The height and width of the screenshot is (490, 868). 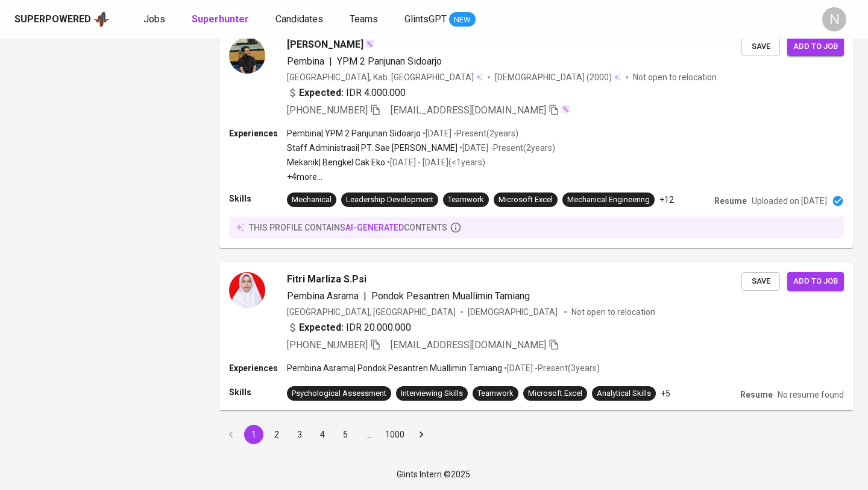 I want to click on p: Pembina | YPM 2 Panjunan Sidoarjo, so click(x=354, y=134).